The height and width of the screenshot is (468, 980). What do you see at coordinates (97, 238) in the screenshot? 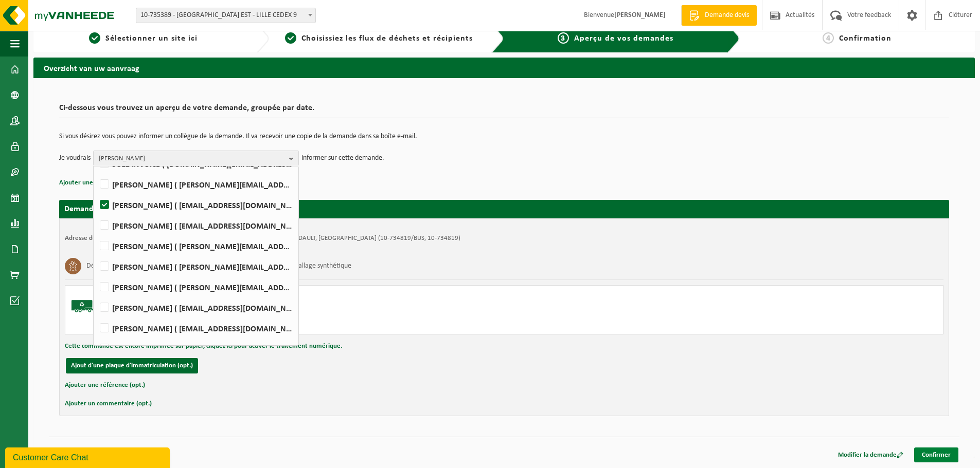
I see `strong: Adresse de placement:` at bounding box center [97, 238].